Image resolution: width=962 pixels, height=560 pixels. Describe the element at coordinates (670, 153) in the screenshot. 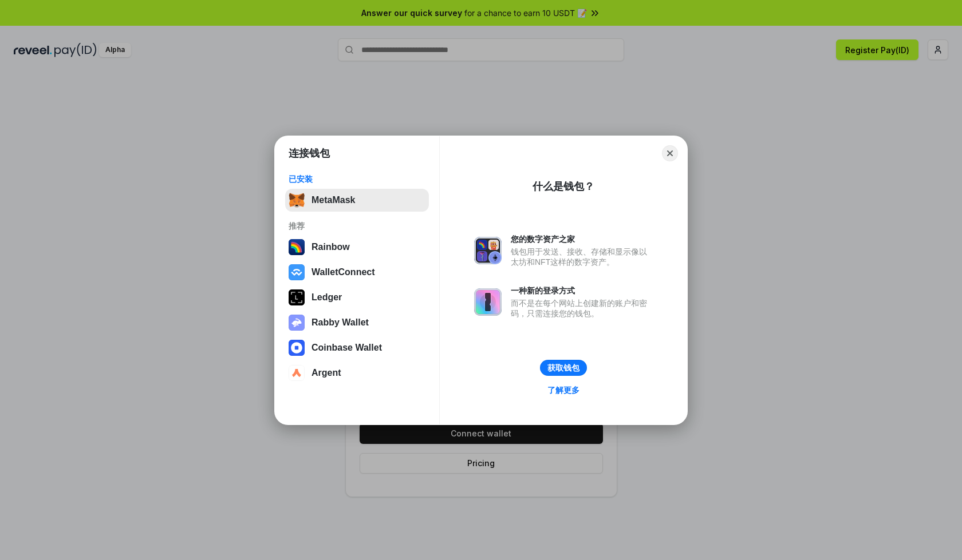

I see `button: Close` at that location.